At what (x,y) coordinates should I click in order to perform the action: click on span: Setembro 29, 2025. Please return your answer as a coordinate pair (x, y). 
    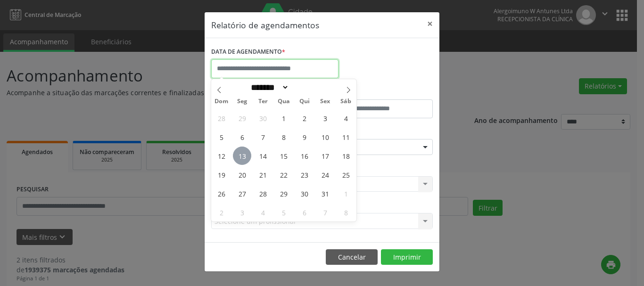
    Looking at the image, I should click on (242, 118).